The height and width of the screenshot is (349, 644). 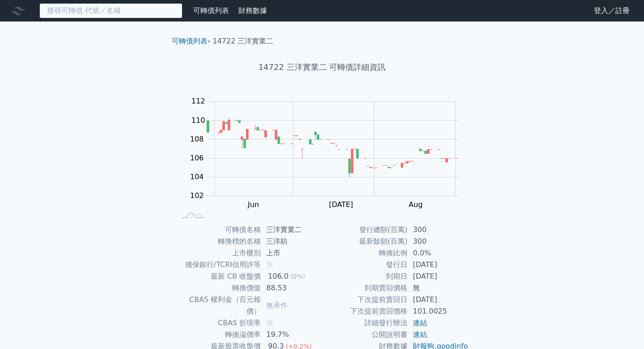 What do you see at coordinates (297, 276) in the screenshot?
I see `span: (0%)` at bounding box center [297, 276].